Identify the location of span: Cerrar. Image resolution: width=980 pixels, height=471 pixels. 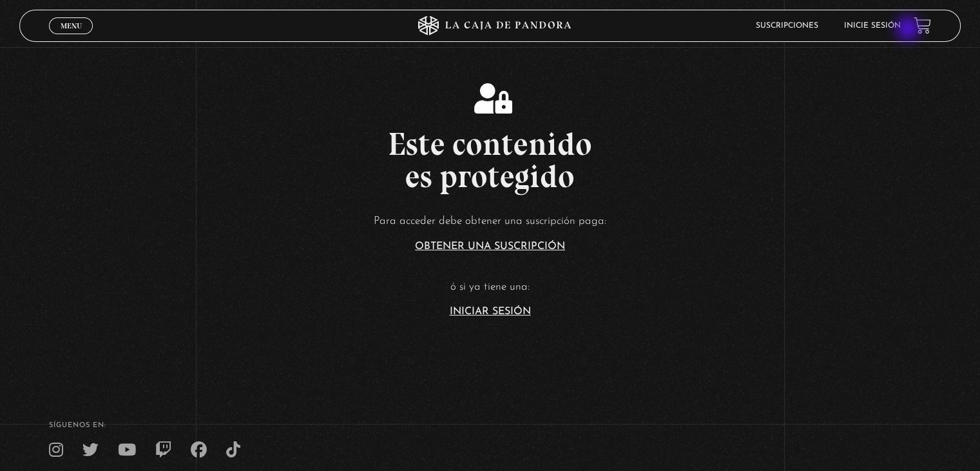
(71, 37).